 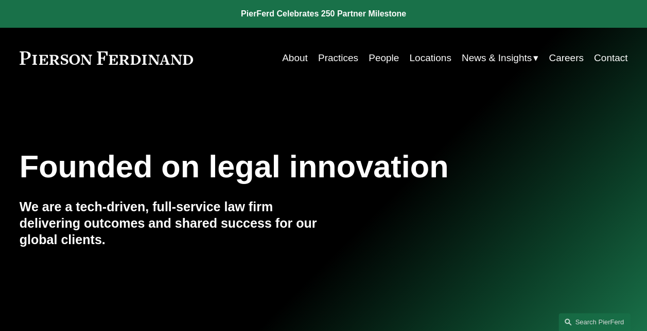 I want to click on a: About, so click(x=295, y=58).